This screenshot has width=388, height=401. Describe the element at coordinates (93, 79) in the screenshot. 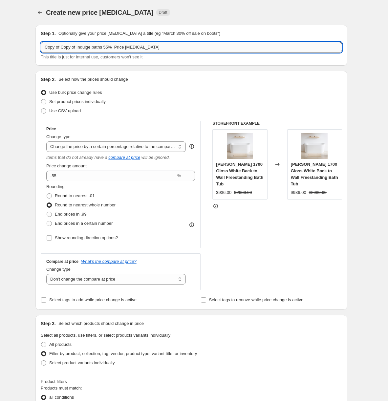

I see `p: Select how the prices should change` at that location.